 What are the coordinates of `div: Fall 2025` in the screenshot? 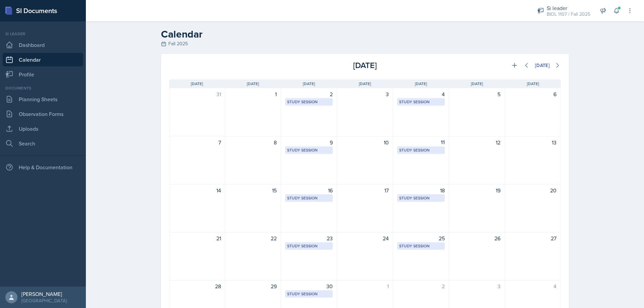 It's located at (365, 43).